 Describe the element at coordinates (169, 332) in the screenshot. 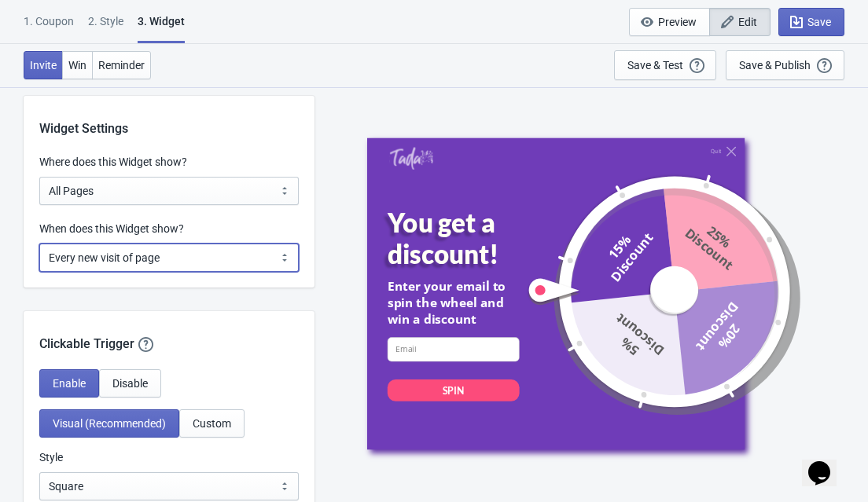

I see `div: Clickable Trigger` at that location.